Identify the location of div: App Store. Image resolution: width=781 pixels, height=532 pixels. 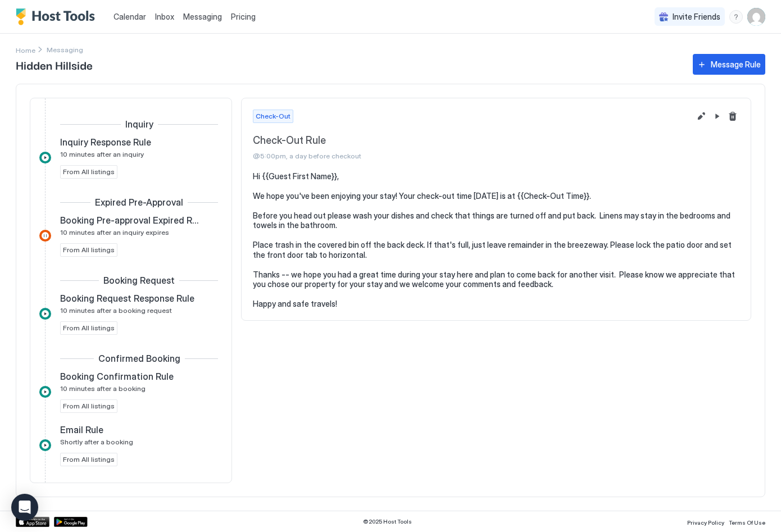
(33, 522).